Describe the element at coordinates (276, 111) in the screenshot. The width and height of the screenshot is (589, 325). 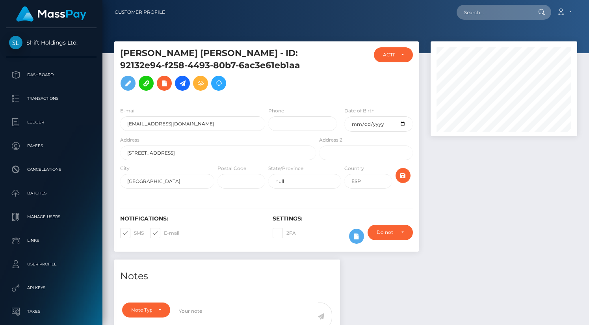
I see `label: Phone` at that location.